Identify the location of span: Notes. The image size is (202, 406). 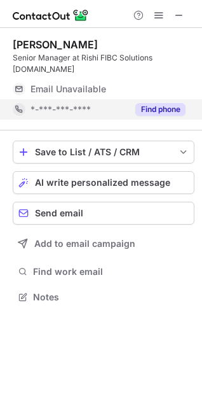
(111, 297).